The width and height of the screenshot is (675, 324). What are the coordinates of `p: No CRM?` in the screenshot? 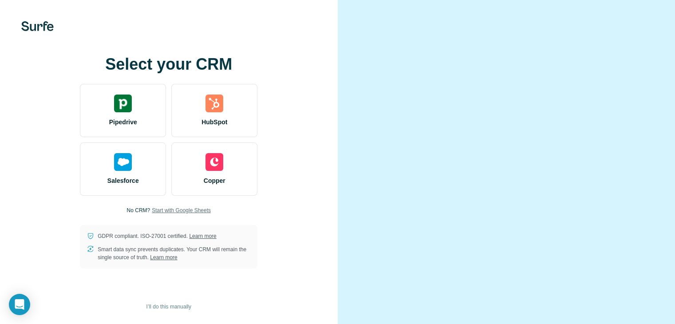 It's located at (138, 210).